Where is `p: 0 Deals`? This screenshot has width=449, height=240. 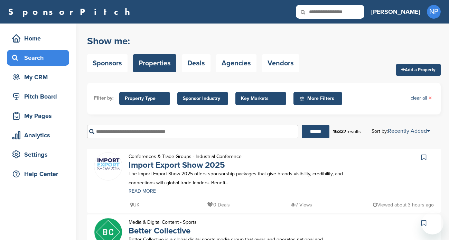
p: 0 Deals is located at coordinates (219, 205).